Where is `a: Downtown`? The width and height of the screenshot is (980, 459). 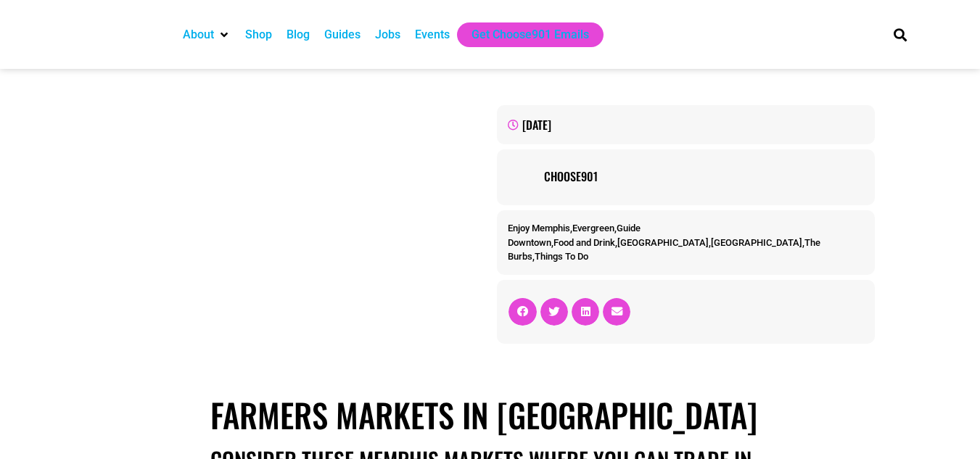 a: Downtown is located at coordinates (529, 242).